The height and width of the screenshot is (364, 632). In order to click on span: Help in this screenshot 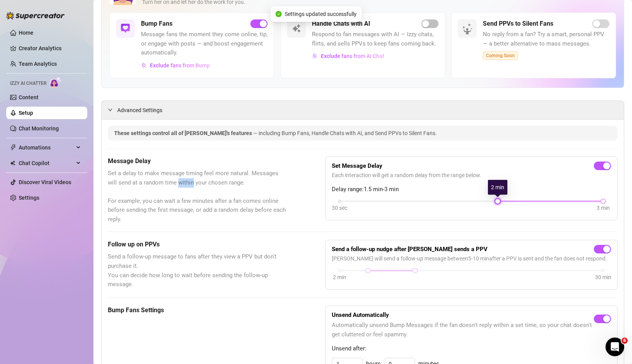, I will do `click(98, 265)`.